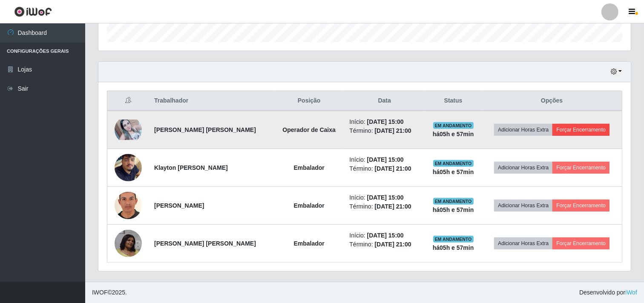 This screenshot has width=644, height=303. I want to click on img: 1755965630381.jpeg, so click(128, 244).